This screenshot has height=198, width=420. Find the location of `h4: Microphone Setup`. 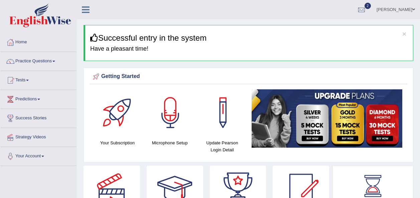

h4: Microphone Setup is located at coordinates (170, 143).